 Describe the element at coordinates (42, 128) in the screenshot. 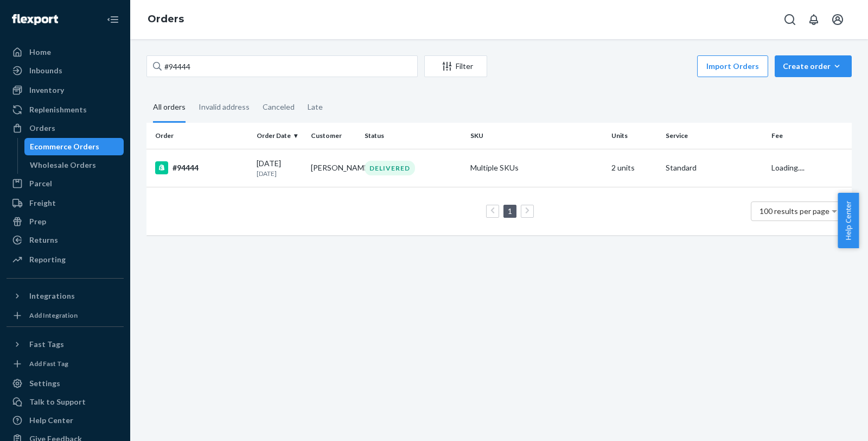

I see `div: Orders` at that location.